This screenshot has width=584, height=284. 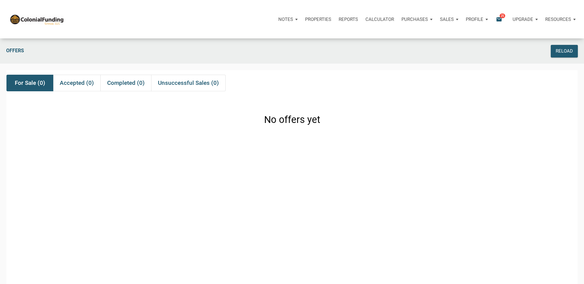 What do you see at coordinates (449, 19) in the screenshot?
I see `a: Sales` at bounding box center [449, 19].